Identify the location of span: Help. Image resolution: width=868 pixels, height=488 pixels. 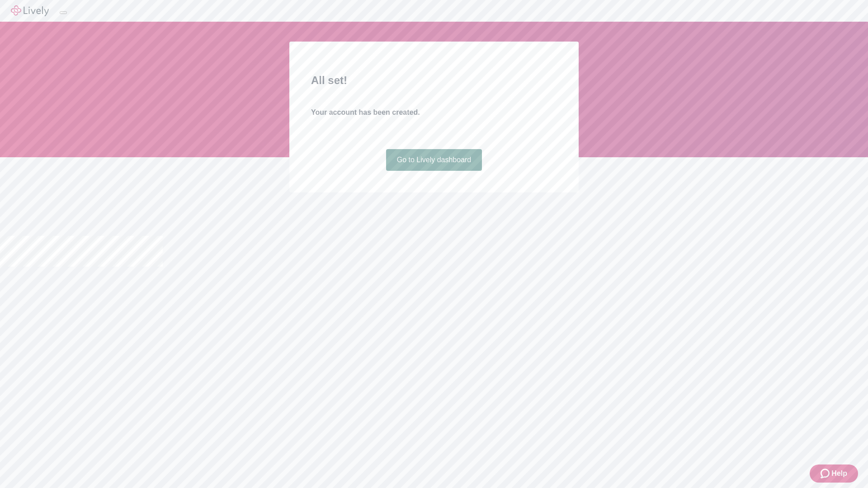
(839, 473).